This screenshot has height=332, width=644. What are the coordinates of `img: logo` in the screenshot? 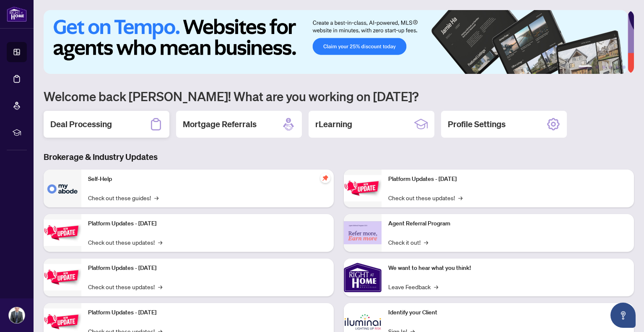 It's located at (17, 14).